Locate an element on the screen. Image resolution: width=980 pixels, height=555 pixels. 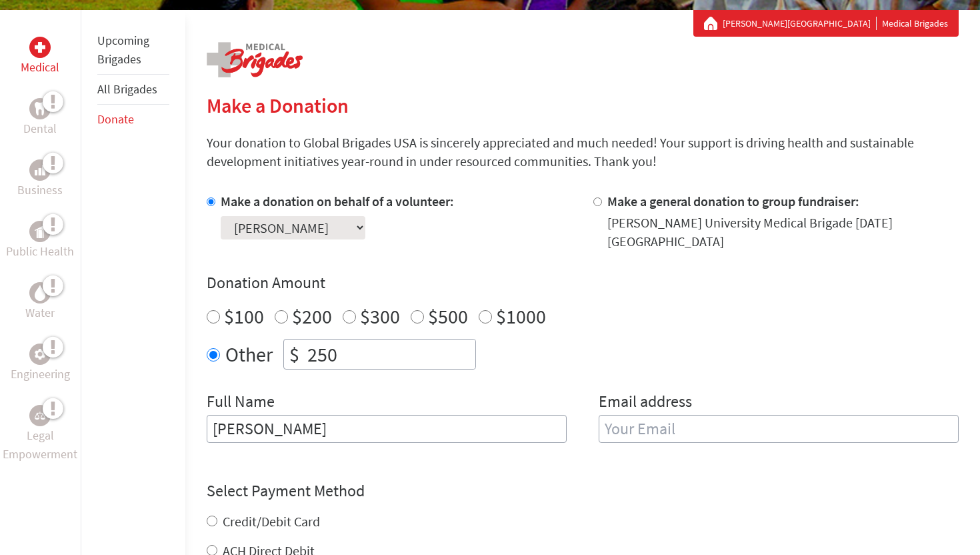
p: Your donation to Global Brigades USA is sincerely appreciated and much needed! Your support is dr... is located at coordinates (583, 152).